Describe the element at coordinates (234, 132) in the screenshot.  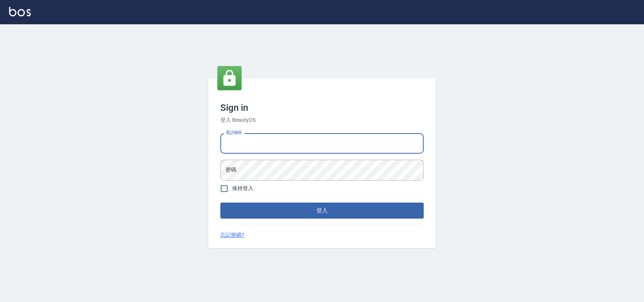
I see `label: 電話號碼` at that location.